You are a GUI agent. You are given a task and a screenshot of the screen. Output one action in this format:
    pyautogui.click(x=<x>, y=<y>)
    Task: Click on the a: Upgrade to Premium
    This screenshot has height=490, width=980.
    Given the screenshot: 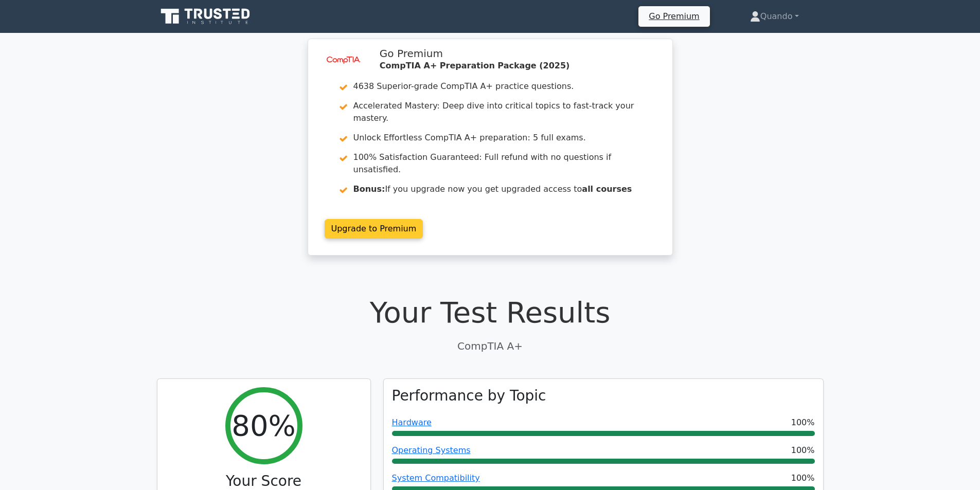 What is the action you would take?
    pyautogui.click(x=374, y=229)
    